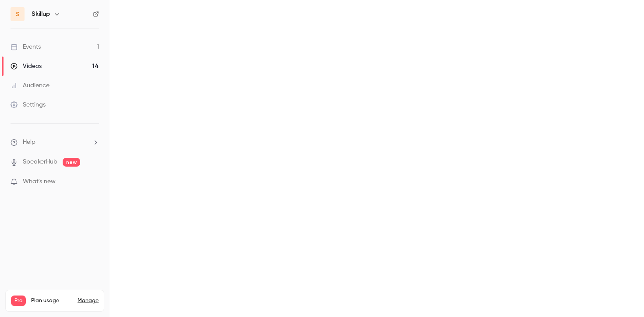 This screenshot has width=644, height=317. Describe the element at coordinates (88, 300) in the screenshot. I see `a: Manage` at that location.